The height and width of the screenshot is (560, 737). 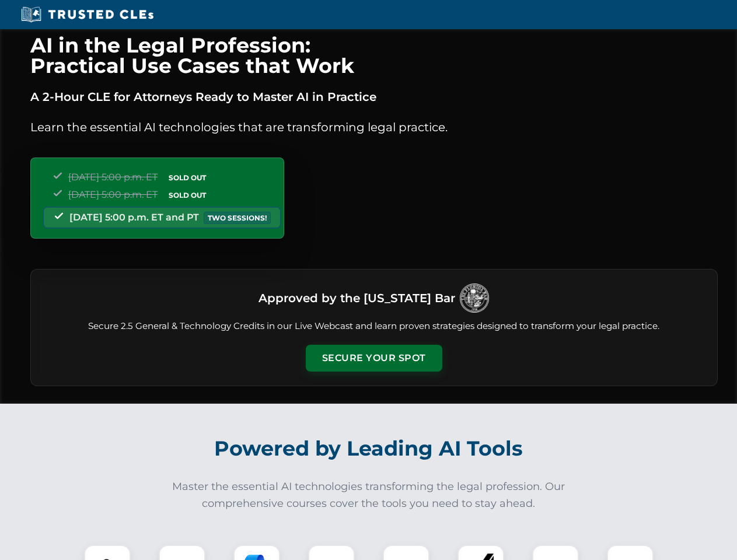 What do you see at coordinates (87, 15) in the screenshot?
I see `img: Trusted CLEs` at bounding box center [87, 15].